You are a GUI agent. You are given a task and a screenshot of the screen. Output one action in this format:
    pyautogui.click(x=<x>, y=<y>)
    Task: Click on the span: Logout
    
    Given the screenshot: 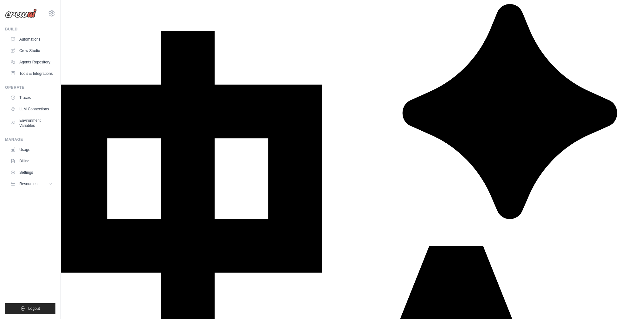 What is the action you would take?
    pyautogui.click(x=34, y=308)
    